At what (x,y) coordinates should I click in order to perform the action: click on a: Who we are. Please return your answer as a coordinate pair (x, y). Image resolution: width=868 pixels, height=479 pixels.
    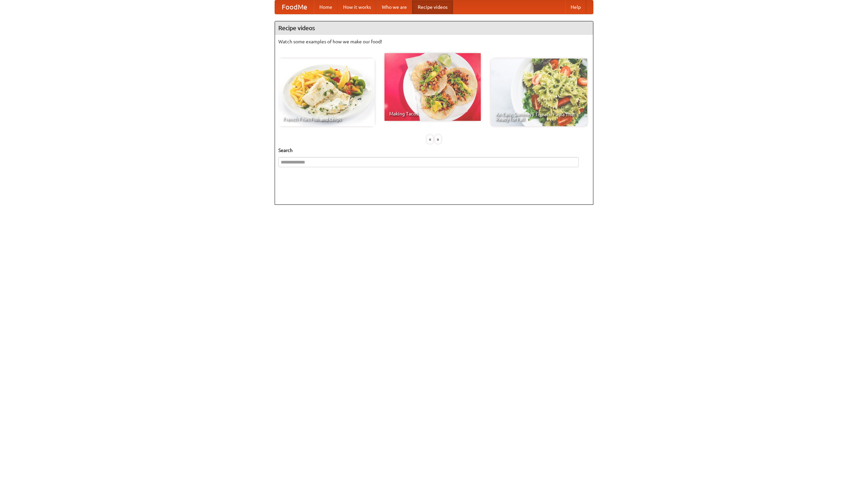
    Looking at the image, I should click on (394, 7).